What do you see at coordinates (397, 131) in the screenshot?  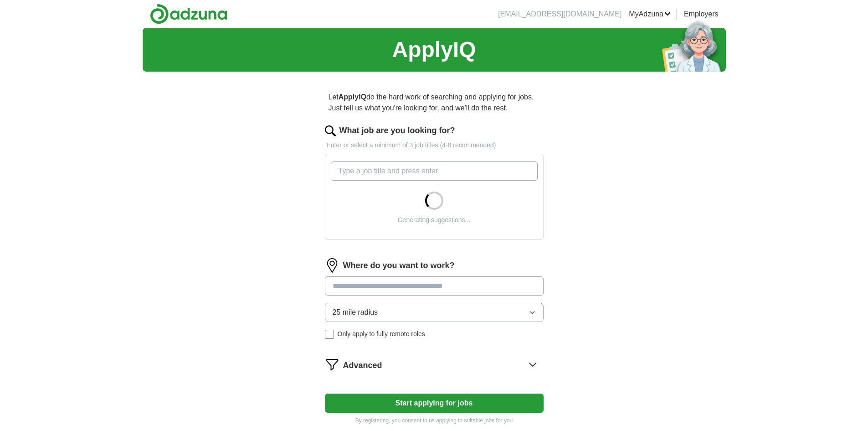 I see `label: What job are you looking for?` at bounding box center [397, 131].